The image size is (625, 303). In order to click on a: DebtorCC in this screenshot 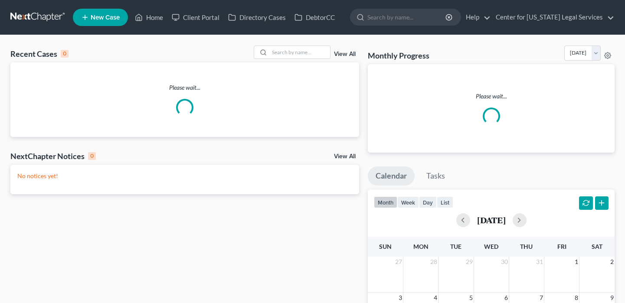, I will do `click(314, 17)`.